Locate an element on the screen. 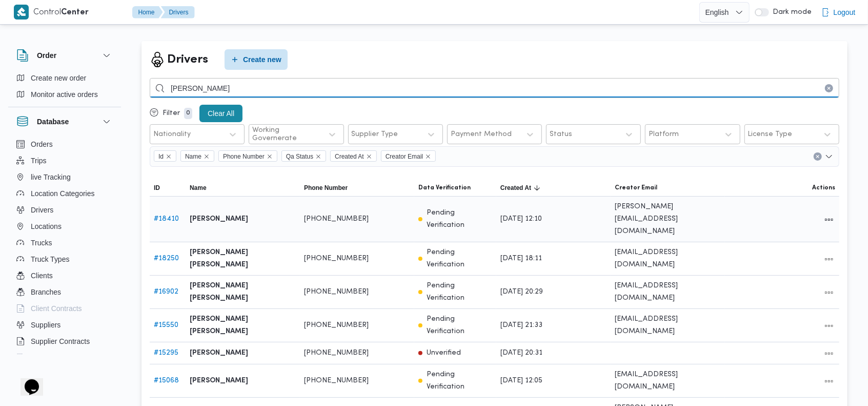  a: #15550 is located at coordinates (166, 325).